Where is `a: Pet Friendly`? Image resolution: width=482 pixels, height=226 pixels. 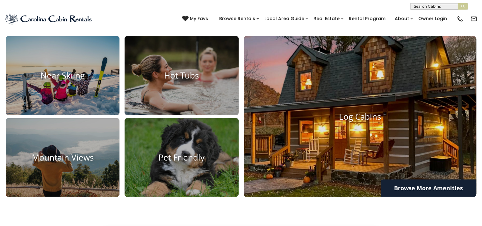 a: Pet Friendly is located at coordinates (181, 157).